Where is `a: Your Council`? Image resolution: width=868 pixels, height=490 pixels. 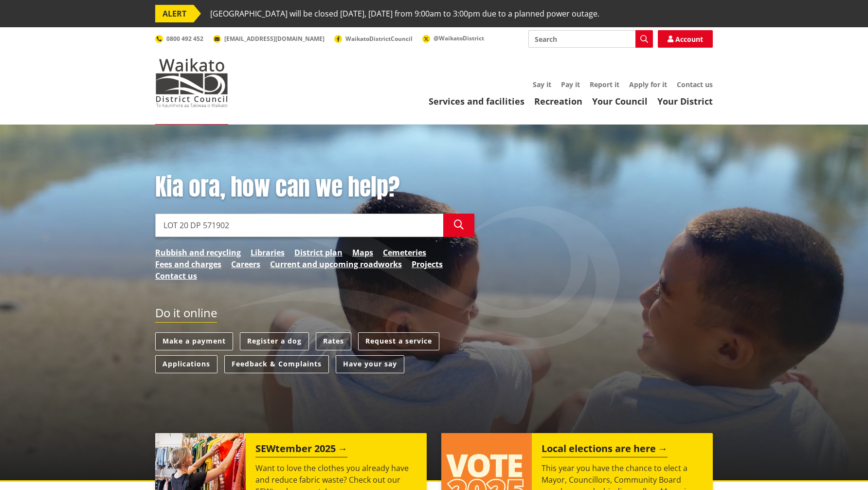
a: Your Council is located at coordinates (620, 101).